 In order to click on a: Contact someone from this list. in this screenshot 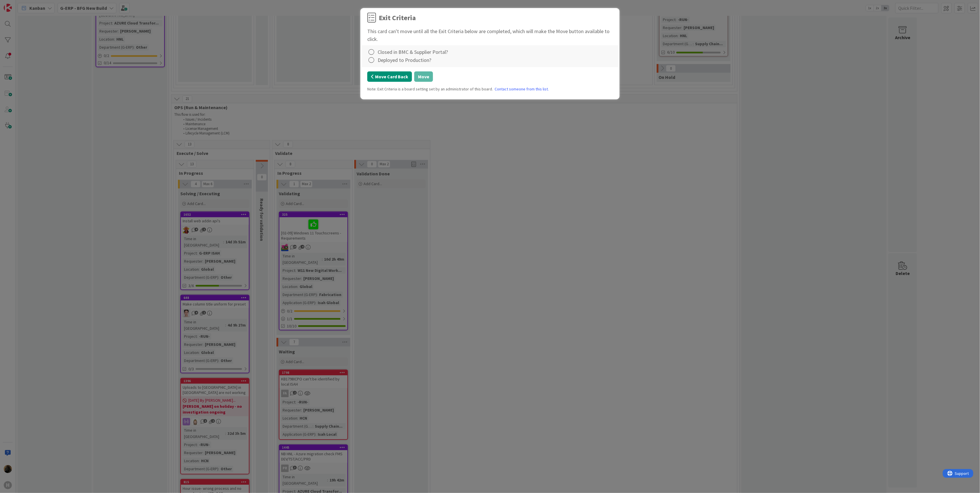, I will do `click(522, 89)`.